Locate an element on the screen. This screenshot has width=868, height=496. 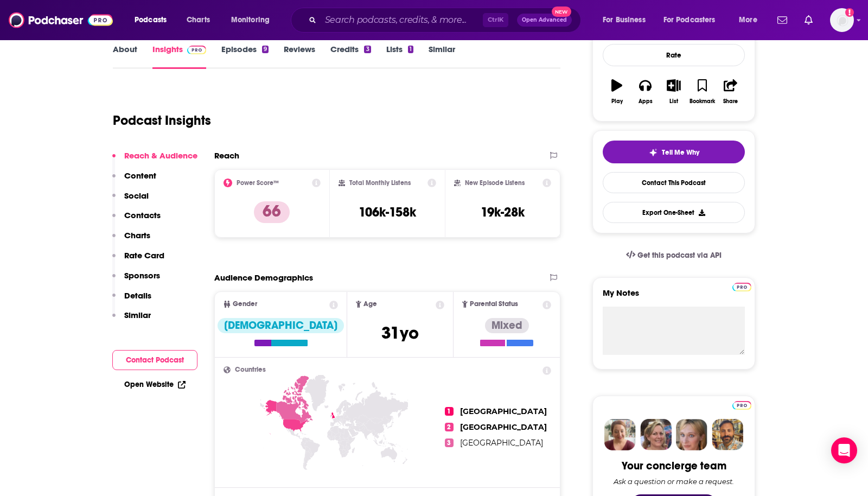
h3: 19k-28k is located at coordinates (502, 212).